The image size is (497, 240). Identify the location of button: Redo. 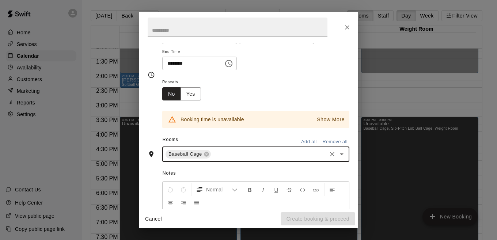
(183, 190).